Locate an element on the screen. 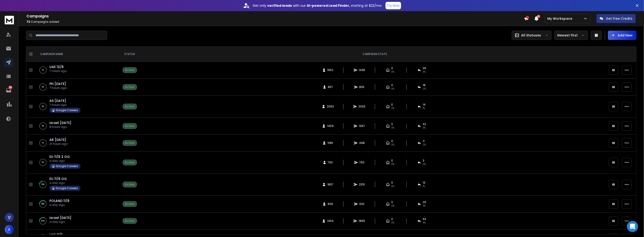 This screenshot has width=644, height=237. strong: AI-powered Lead Finder, is located at coordinates (328, 5).